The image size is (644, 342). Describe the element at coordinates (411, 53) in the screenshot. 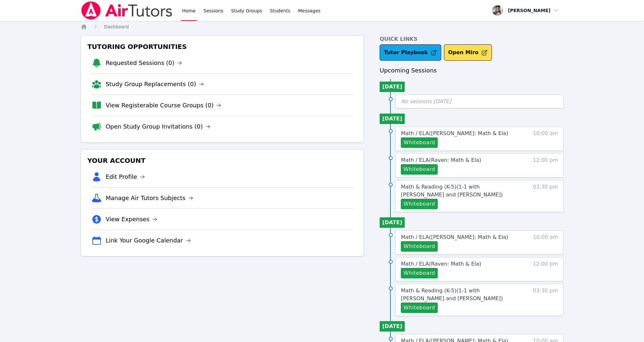

I see `a: Tutor Playbook` at that location.